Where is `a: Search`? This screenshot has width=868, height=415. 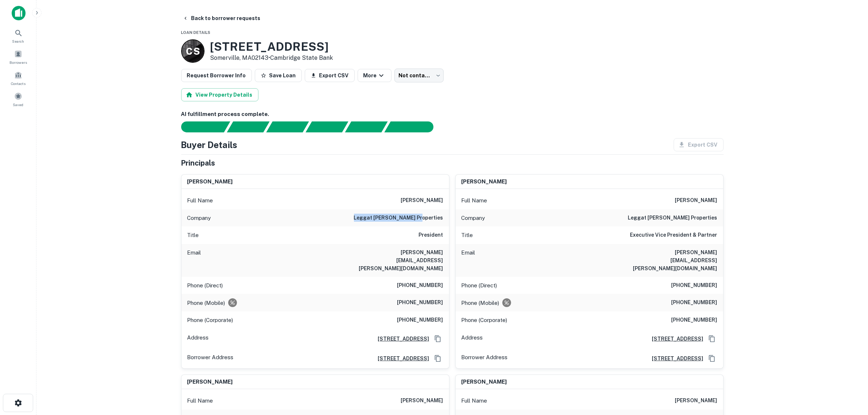 a: Search is located at coordinates (18, 36).